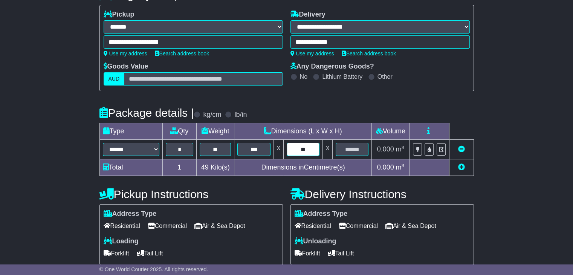  What do you see at coordinates (215, 131) in the screenshot?
I see `td: Weight` at bounding box center [215, 131].